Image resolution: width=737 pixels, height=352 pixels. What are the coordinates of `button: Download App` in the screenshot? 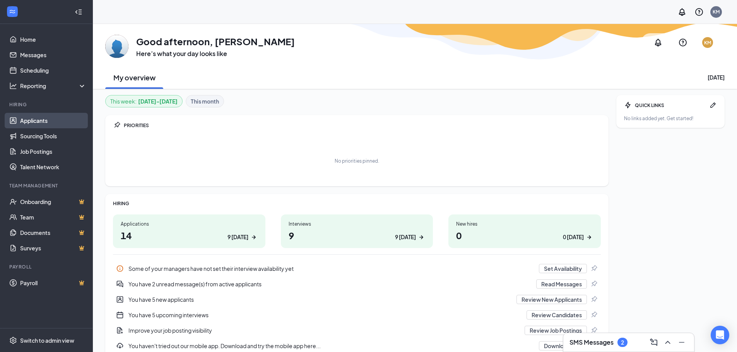 It's located at (563, 346).